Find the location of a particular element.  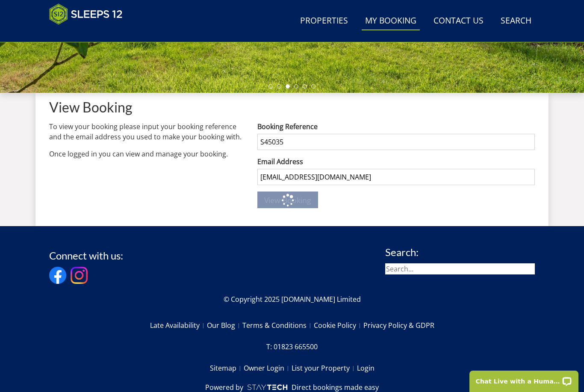

a: Owner Login is located at coordinates (268, 368).